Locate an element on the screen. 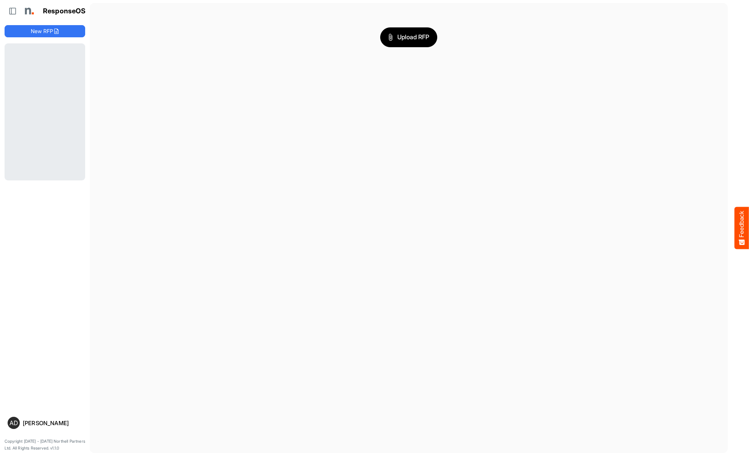  h1: ResponseOS is located at coordinates (64, 11).